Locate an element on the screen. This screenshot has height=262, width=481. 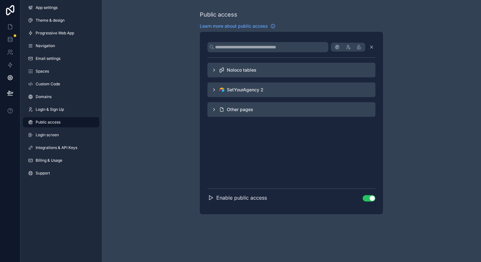
div: Public access is located at coordinates (219, 15).